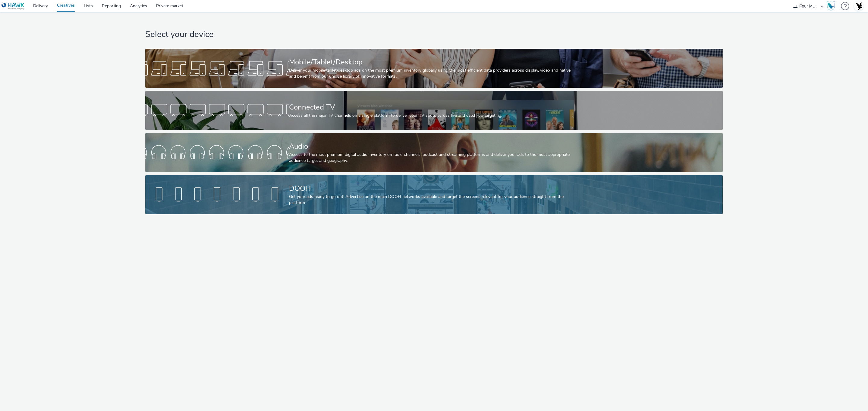  Describe the element at coordinates (433, 73) in the screenshot. I see `div: Deliver your mobile/tablet/desktop ads on the most premium inventory globally using the most effi...` at that location.